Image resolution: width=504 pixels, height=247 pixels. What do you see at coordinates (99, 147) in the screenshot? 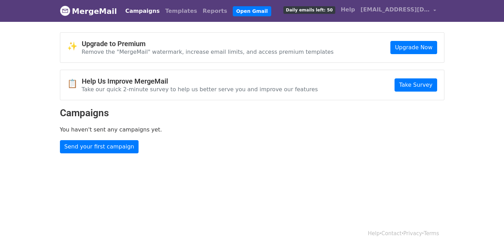
I see `a: Send your first campaign` at bounding box center [99, 147].